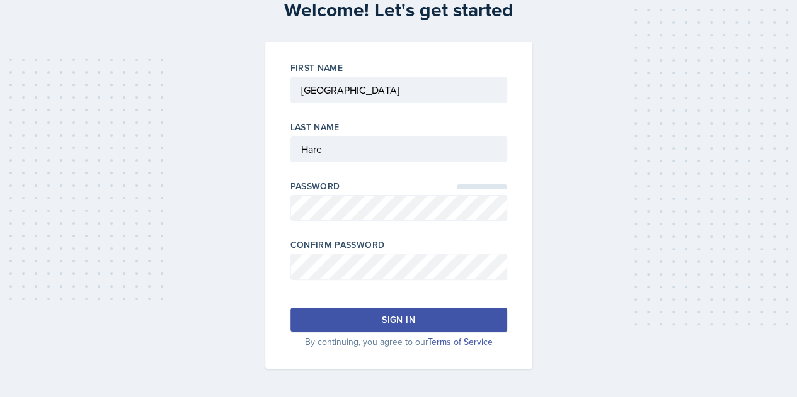 This screenshot has width=797, height=397. I want to click on label: Confirm Password, so click(338, 245).